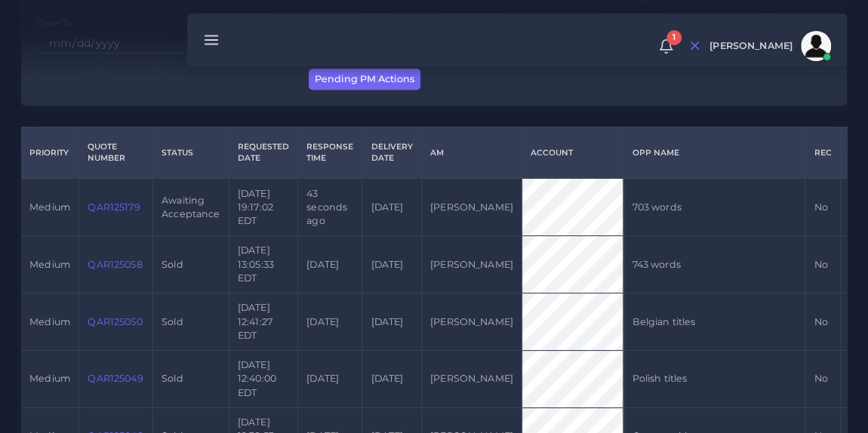 This screenshot has width=868, height=433. I want to click on th: Delivery Date, so click(392, 153).